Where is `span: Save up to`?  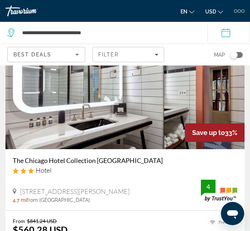
span: Save up to is located at coordinates (208, 132).